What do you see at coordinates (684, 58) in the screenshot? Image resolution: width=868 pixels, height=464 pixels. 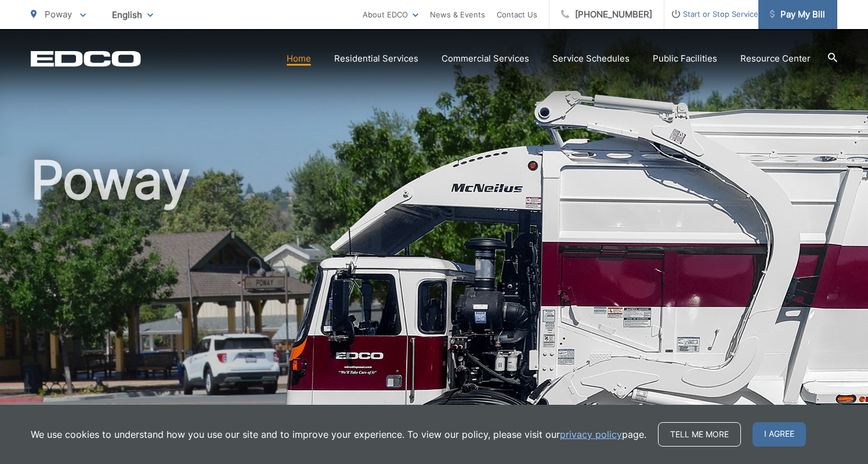 I see `a: Public Facilities` at bounding box center [684, 58].